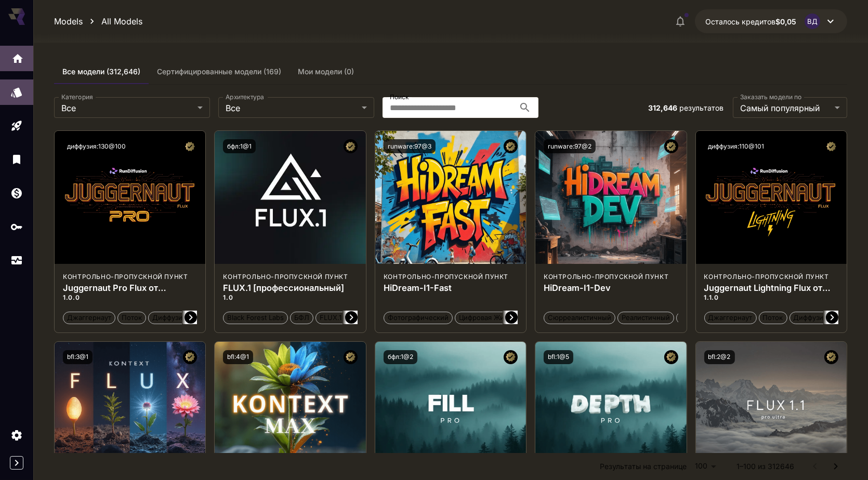 Image resolution: width=868 pixels, height=480 pixels. I want to click on font: Все модели (312,646), so click(101, 71).